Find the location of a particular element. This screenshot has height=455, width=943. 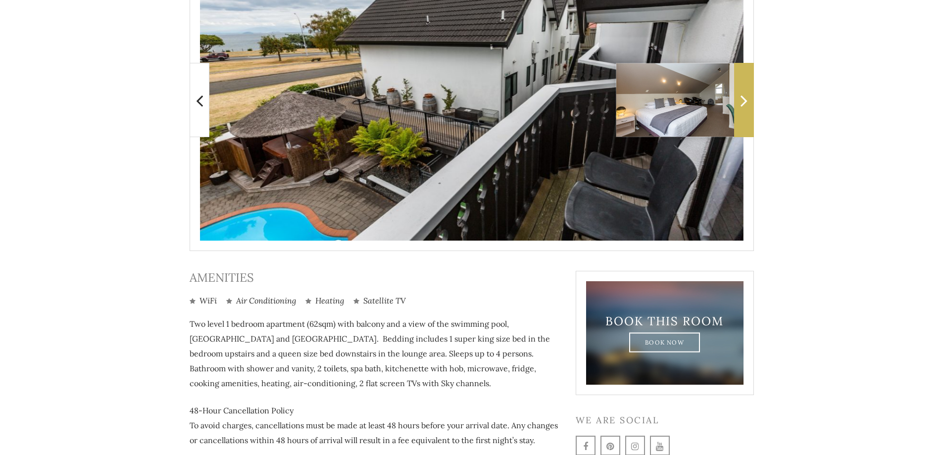

p: Two level 1 bedroom apartment (62sqm) with balcony and a view of the swimming pool, [GEOGRAPHIC_D... is located at coordinates (375, 354).